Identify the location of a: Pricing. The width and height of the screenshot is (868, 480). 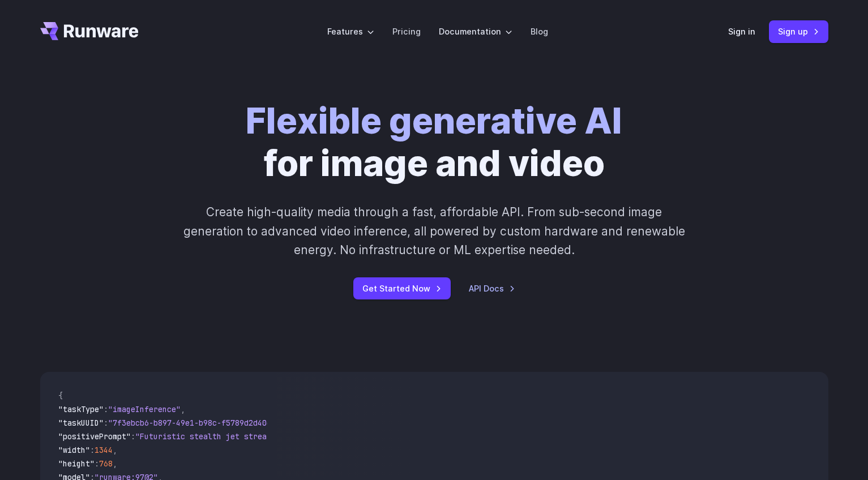
(406, 31).